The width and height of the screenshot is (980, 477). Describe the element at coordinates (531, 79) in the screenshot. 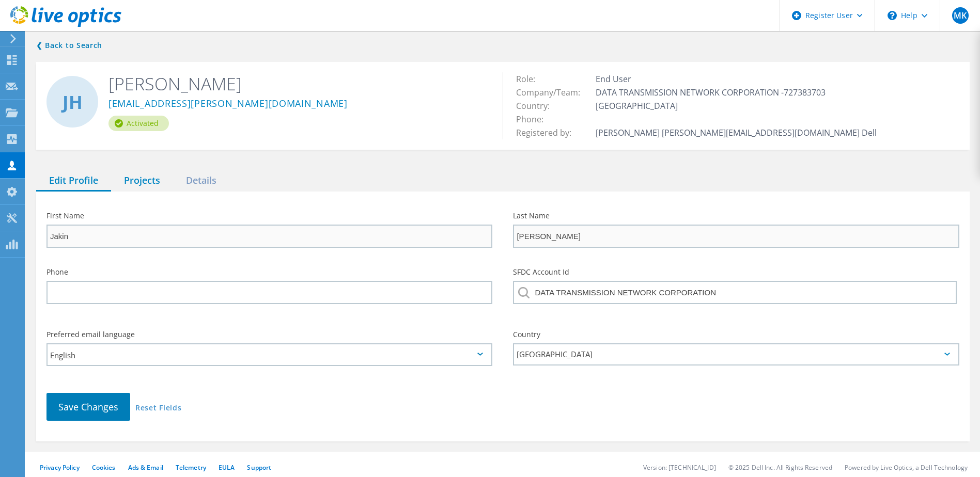

I see `span: Role:` at that location.